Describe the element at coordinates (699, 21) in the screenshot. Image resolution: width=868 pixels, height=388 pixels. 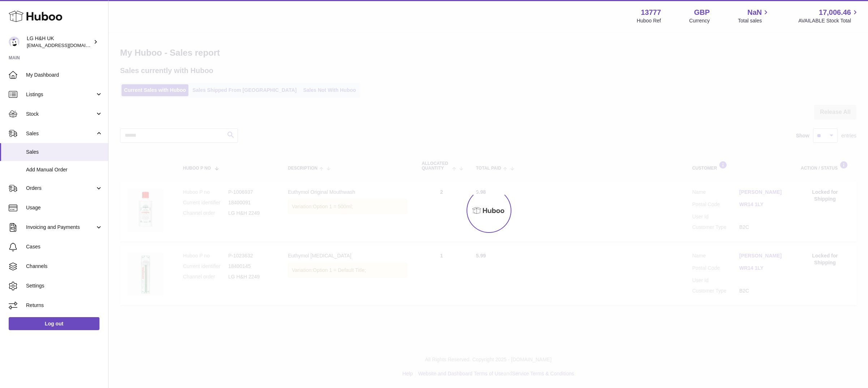
I see `div: Currency` at that location.